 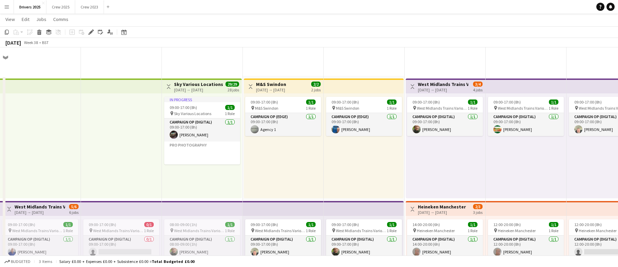 I want to click on div: 08:00-09:00 (1h)1/1 West Midlands Trains Various Locations1 RoleCampaign Op (Digital)1/108:00-09:..., so click(x=202, y=239).